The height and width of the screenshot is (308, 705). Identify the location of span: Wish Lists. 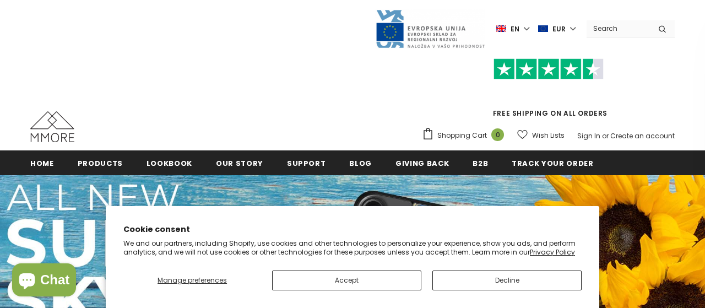
(548, 135).